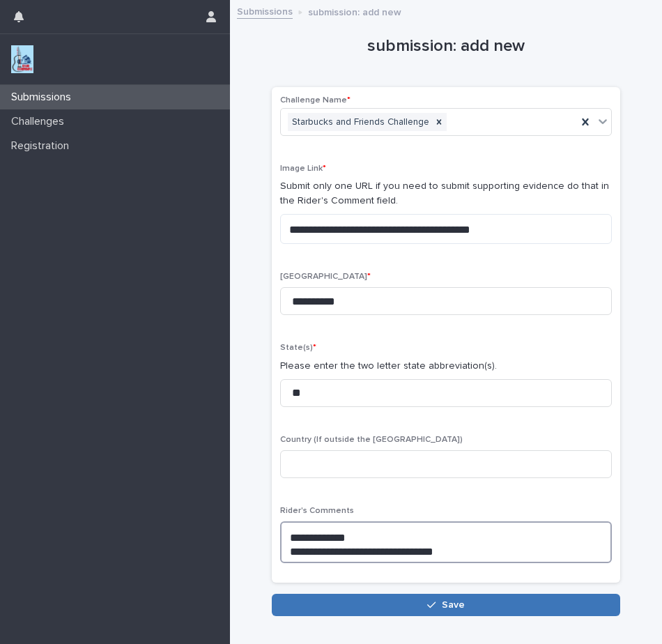 This screenshot has width=662, height=644. What do you see at coordinates (446, 194) in the screenshot?
I see `p: Submit only one URL if you need to submit supporting evidence do that in the Rider's Comment field.` at bounding box center [446, 194].